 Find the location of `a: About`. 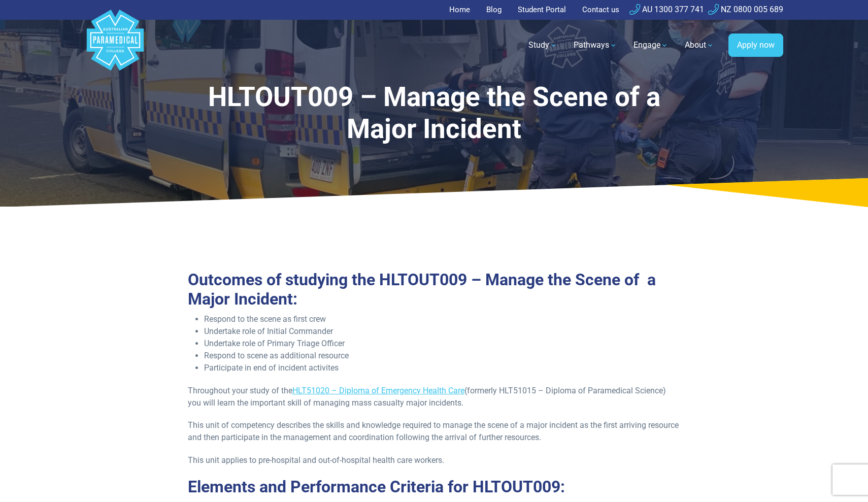

a: About is located at coordinates (699, 45).